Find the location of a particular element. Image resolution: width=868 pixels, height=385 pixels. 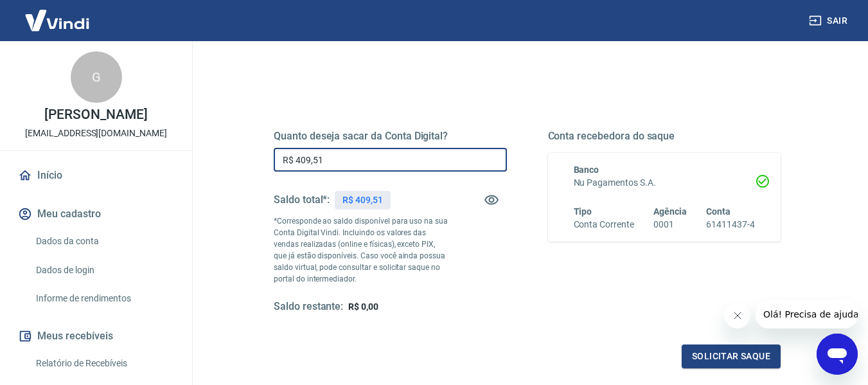

button: Solicitar saque is located at coordinates (731, 356).